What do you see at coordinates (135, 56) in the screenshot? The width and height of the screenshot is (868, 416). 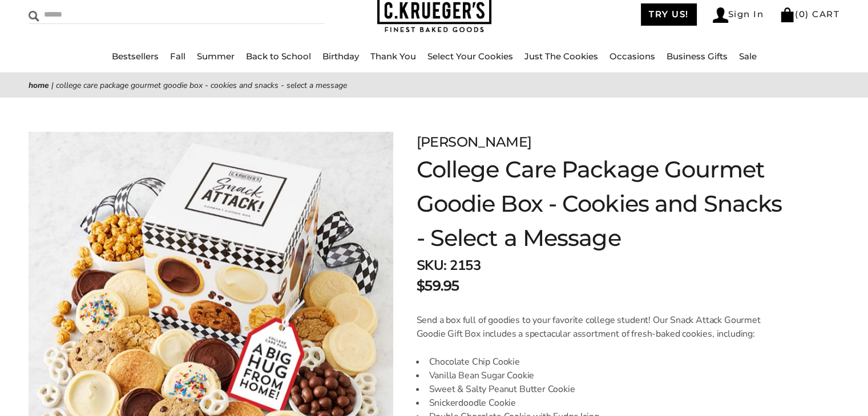 I see `a: Bestsellers` at bounding box center [135, 56].